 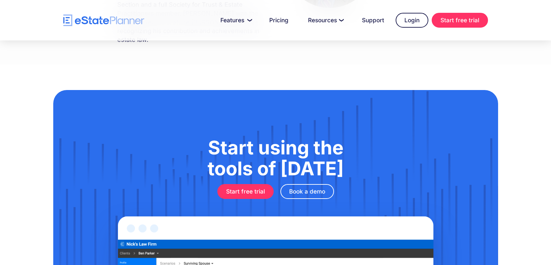 I want to click on a: home, so click(x=104, y=20).